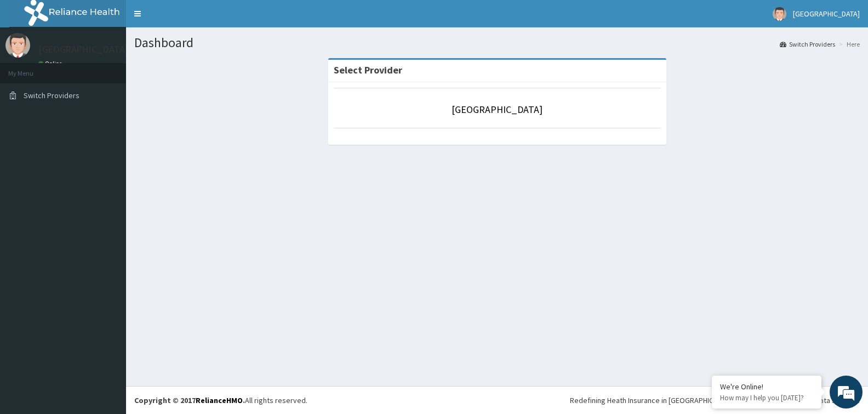 The width and height of the screenshot is (868, 414). I want to click on span: Switch Providers, so click(51, 95).